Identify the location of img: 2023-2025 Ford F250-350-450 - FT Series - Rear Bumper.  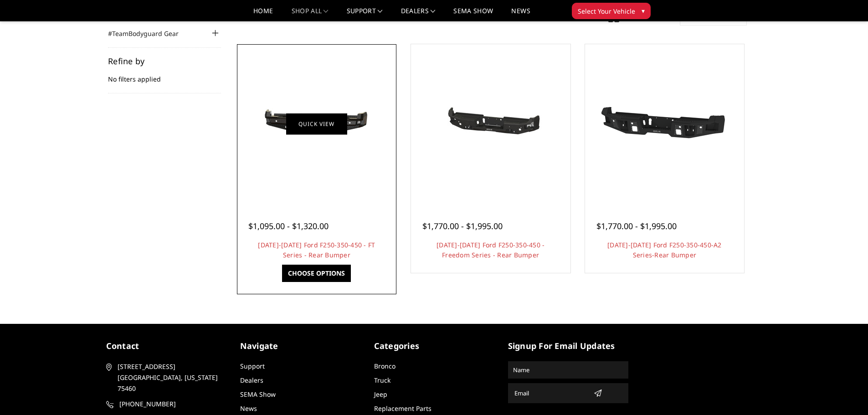
(317, 124).